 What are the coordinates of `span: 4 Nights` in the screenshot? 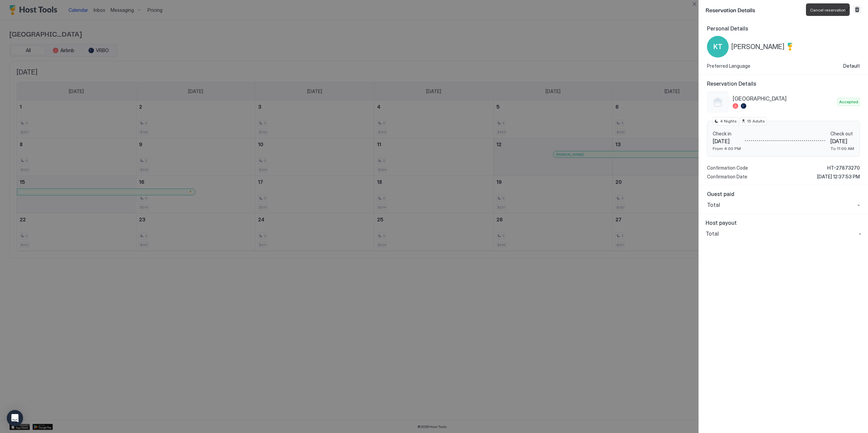 It's located at (728, 121).